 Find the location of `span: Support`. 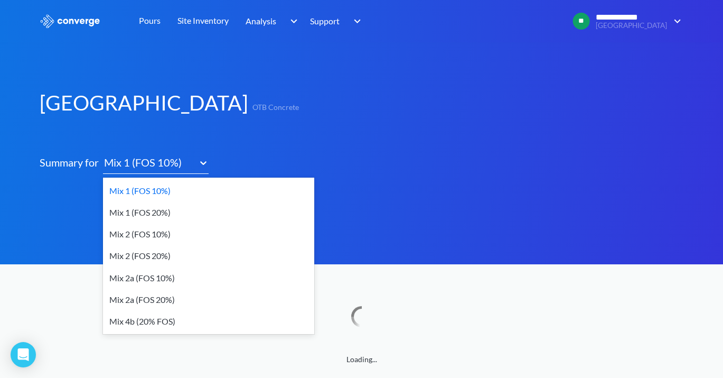

span: Support is located at coordinates (325, 21).